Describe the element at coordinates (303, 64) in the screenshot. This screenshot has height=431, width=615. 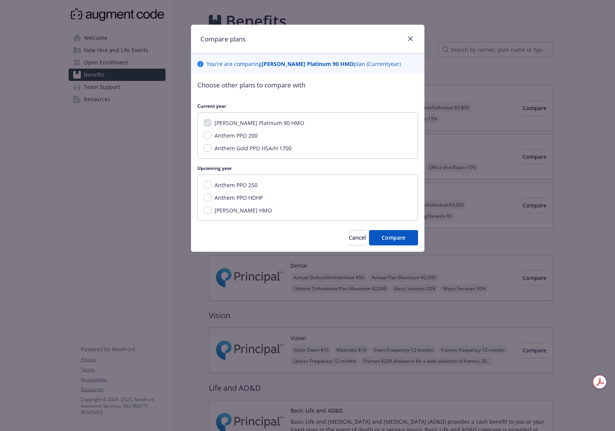
I see `p: You ' re are comparing plan ( Current year)` at that location.